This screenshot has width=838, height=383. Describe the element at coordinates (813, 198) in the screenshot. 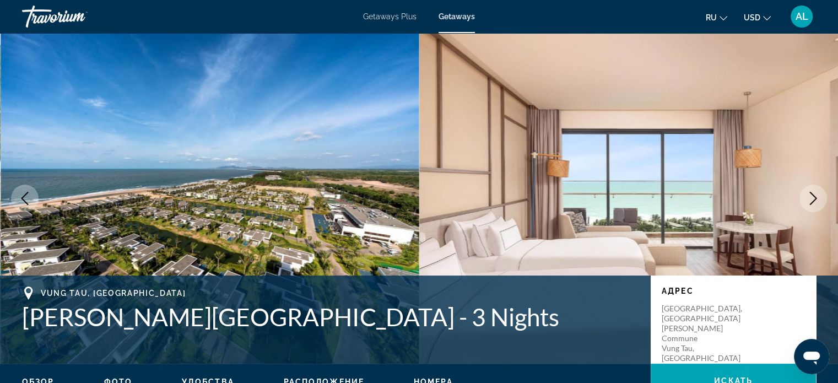

I see `button: Next image` at that location.